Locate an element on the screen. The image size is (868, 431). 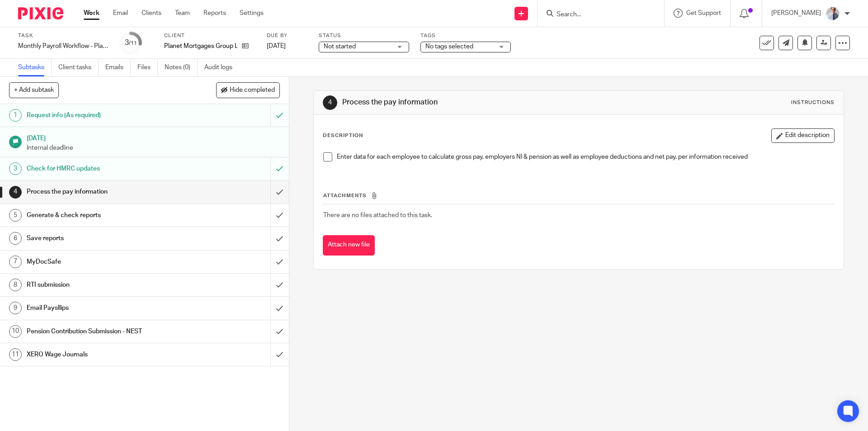
span: There are no files attached to this task. is located at coordinates (378, 216).